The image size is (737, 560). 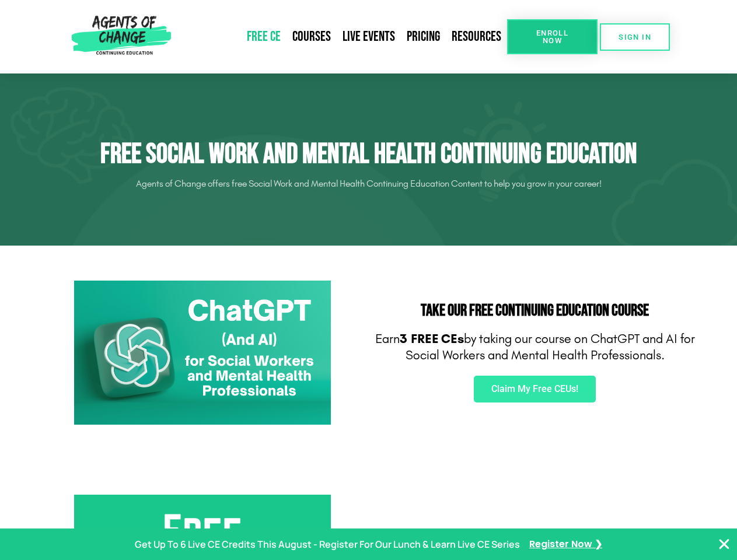 I want to click on p: Earn by taking our course on ChatGPT and AI for Social Workers and Mental Health Professionals., so click(x=535, y=347).